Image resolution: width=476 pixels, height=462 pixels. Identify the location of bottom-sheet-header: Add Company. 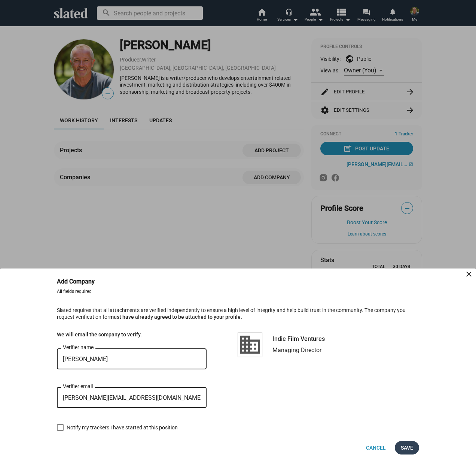
(238, 282).